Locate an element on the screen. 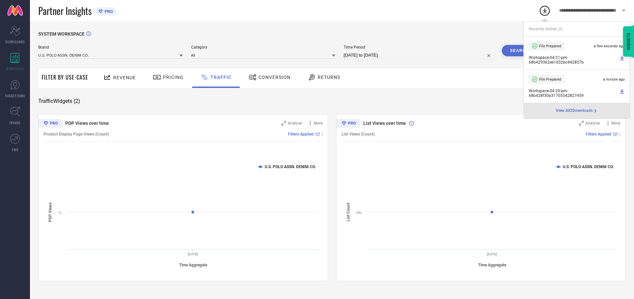 Image resolution: width=634 pixels, height=299 pixels. span: Workspace - 04:21-pm - 68b429362ee1d32bc442857b is located at coordinates (573, 60).